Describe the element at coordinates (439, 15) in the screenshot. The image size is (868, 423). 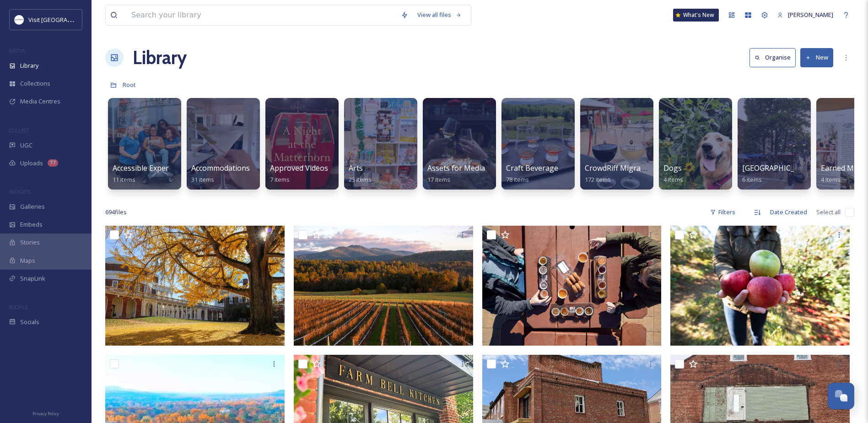
I see `a: View all files` at that location.